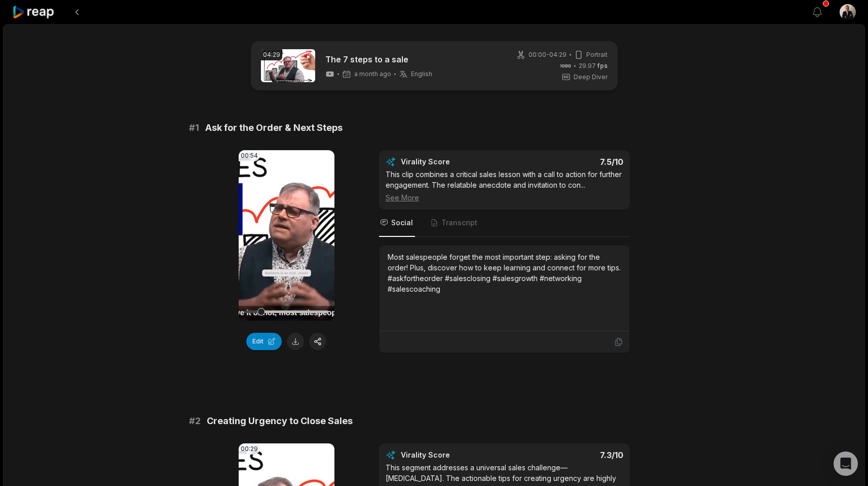 The height and width of the screenshot is (486, 868). What do you see at coordinates (597, 55) in the screenshot?
I see `span: Portrait` at bounding box center [597, 55].